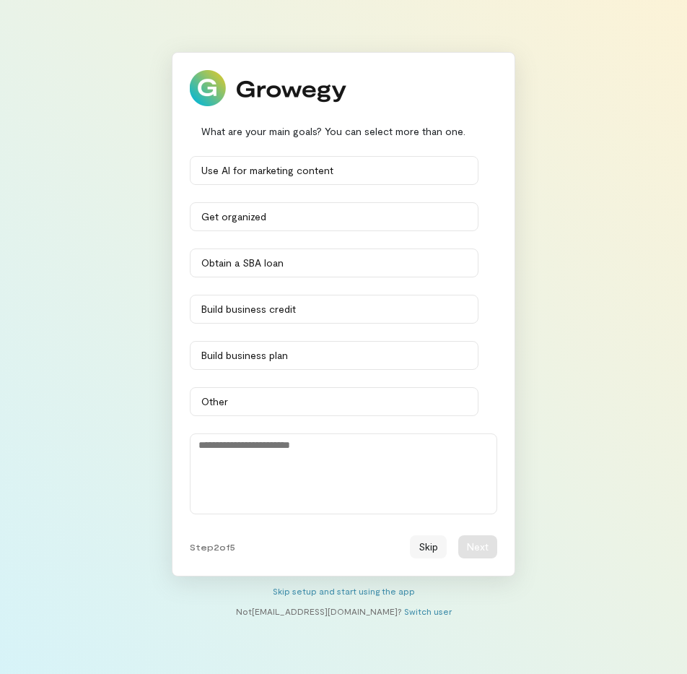  Describe the element at coordinates (334, 401) in the screenshot. I see `button: Other` at that location.